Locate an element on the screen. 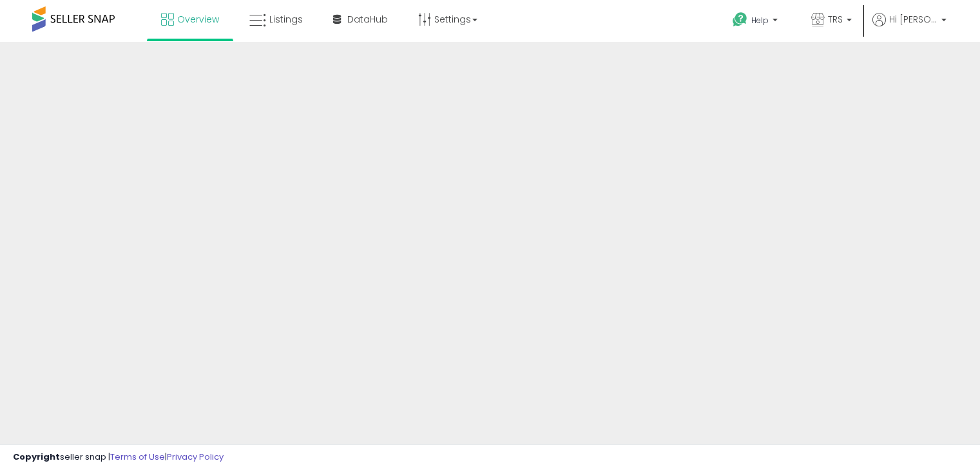 This screenshot has width=980, height=470. strong: Copyright is located at coordinates (36, 457).